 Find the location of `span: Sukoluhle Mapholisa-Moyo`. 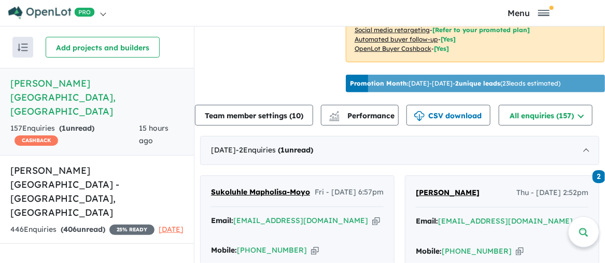

span: Sukoluhle Mapholisa-Moyo is located at coordinates (260, 192).